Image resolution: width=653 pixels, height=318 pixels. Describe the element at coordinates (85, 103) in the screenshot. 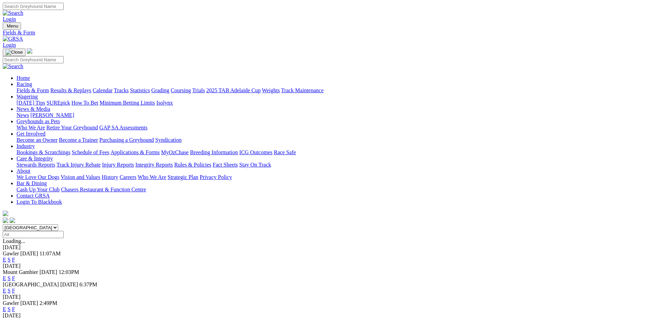

I see `a: How To Bet` at that location.